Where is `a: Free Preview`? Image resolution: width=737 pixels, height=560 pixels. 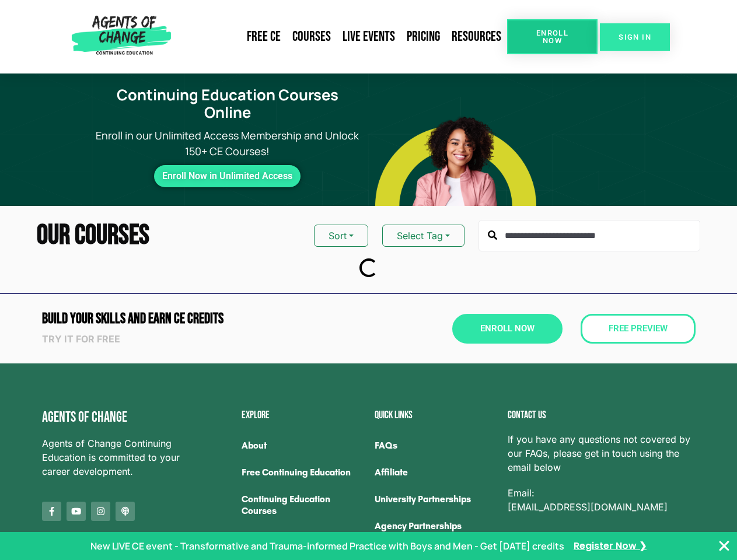 a: Free Preview is located at coordinates (638, 328).